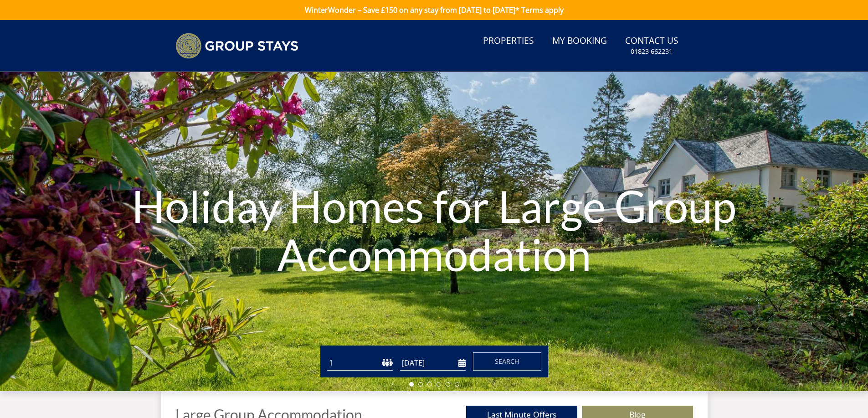 The width and height of the screenshot is (868, 418). I want to click on span: Search, so click(507, 361).